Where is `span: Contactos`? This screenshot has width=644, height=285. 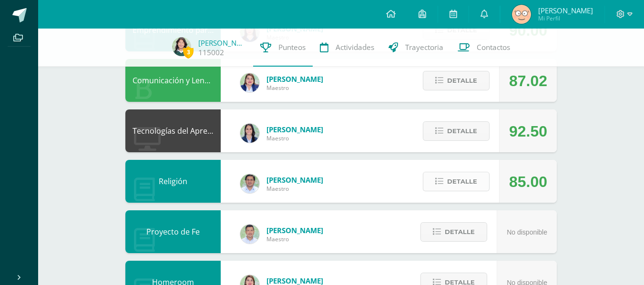 span: Contactos is located at coordinates (493, 47).